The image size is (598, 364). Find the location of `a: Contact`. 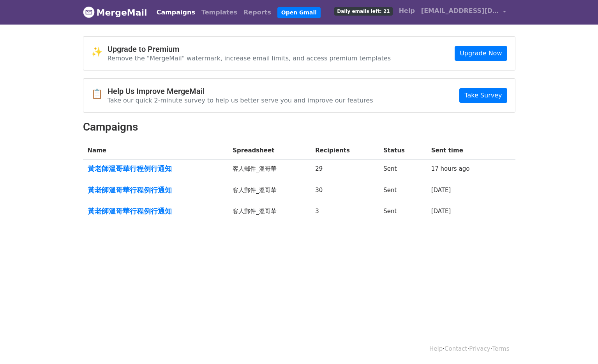

a: Contact is located at coordinates (456, 348).